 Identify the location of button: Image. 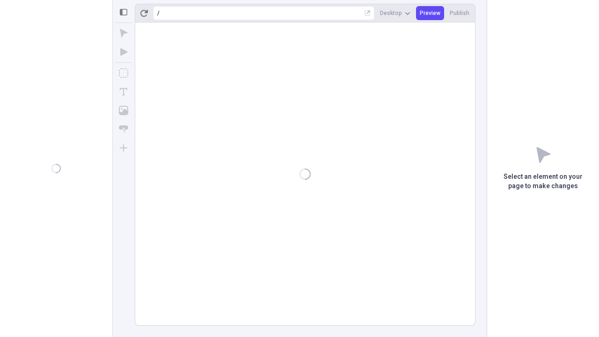
(123, 110).